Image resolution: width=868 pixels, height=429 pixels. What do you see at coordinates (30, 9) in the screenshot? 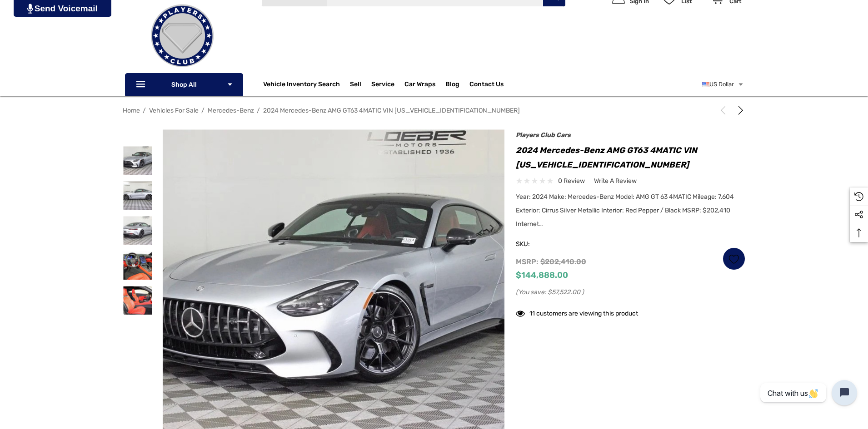
I see `img: PjwhLS0gR2VuZXJhdG9yOiBHcmF2aXQuaW8gLS0+PHN2ZyB4bWxucz0iaHR0cDovL3d3dy53My5vcmcvMjAwMC9zdmciIHhtb...` at bounding box center [30, 9].